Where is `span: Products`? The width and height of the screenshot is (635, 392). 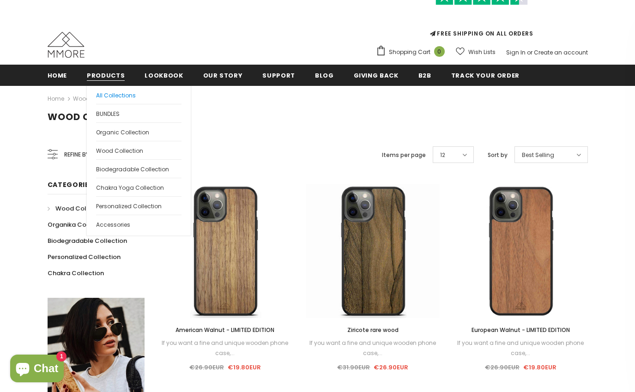 span: Products is located at coordinates (106, 75).